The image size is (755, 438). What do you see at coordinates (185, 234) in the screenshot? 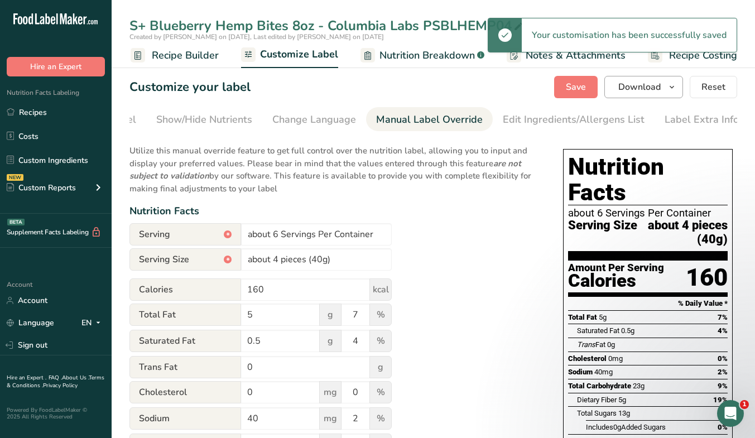
I see `span: Serving` at bounding box center [185, 234].